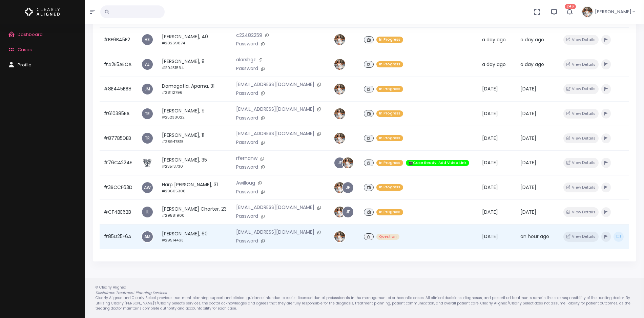  I want to click on td: #610385EA, so click(118, 114).